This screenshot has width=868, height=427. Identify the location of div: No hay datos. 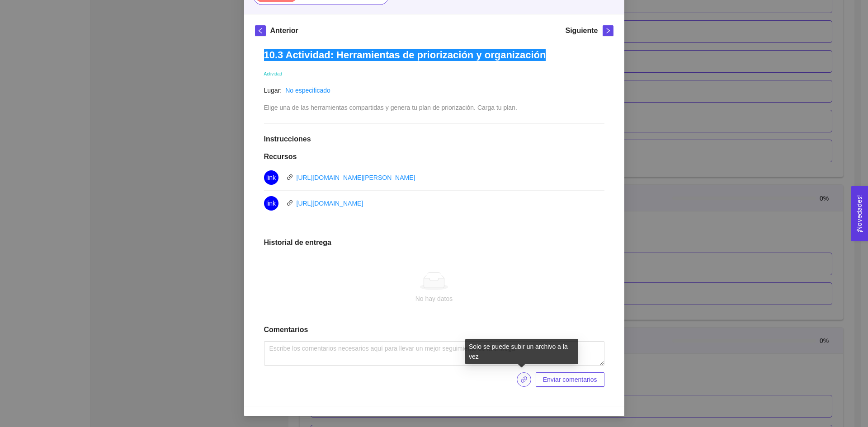
(434, 299).